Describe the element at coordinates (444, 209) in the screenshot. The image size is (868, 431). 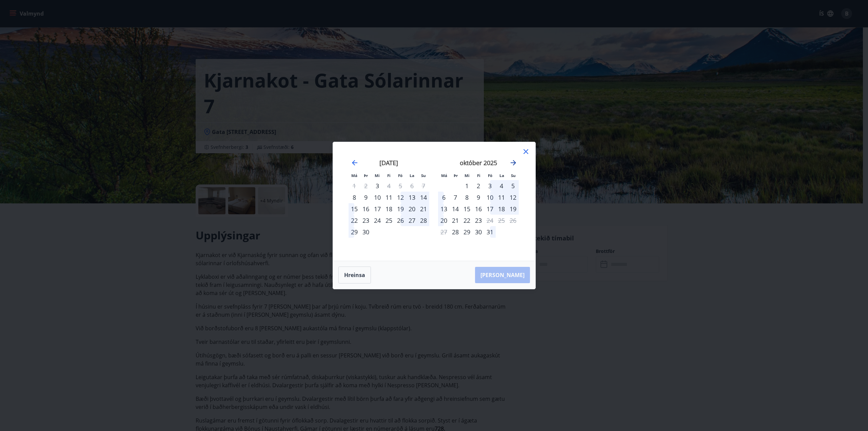
I see `td: Choose mánudagur, 13. október 2025 as your check-in date. It’s available.` at that location.